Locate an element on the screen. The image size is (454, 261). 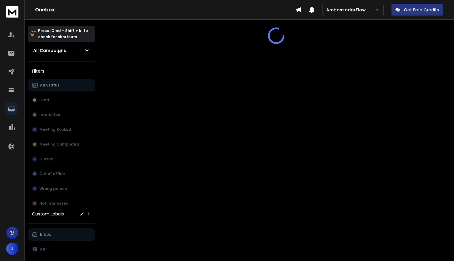
span: J is located at coordinates (12, 248).